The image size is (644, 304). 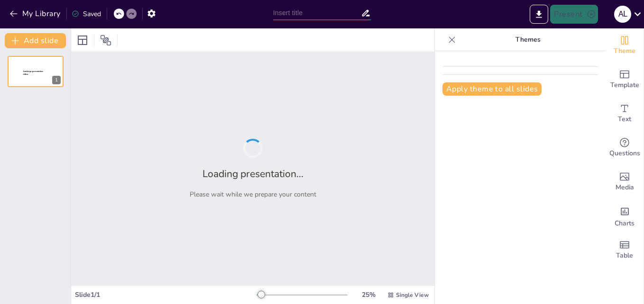 I want to click on div: Saved, so click(x=86, y=13).